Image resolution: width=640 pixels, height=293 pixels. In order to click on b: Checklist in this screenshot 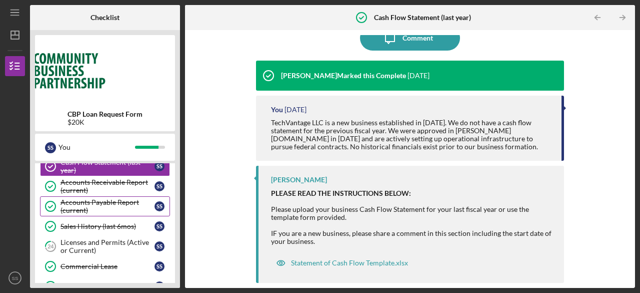, I will do `click(105, 18)`.